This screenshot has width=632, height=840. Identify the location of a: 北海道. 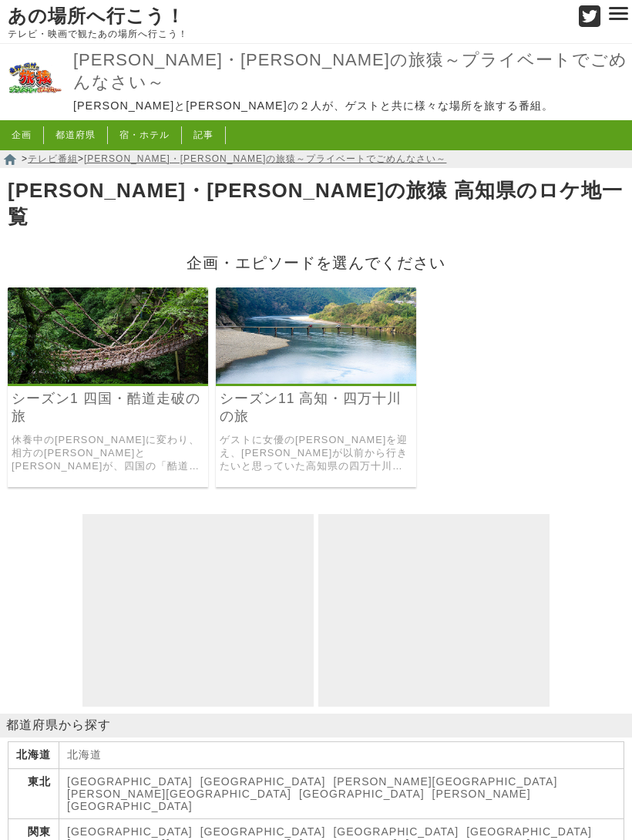
(84, 755).